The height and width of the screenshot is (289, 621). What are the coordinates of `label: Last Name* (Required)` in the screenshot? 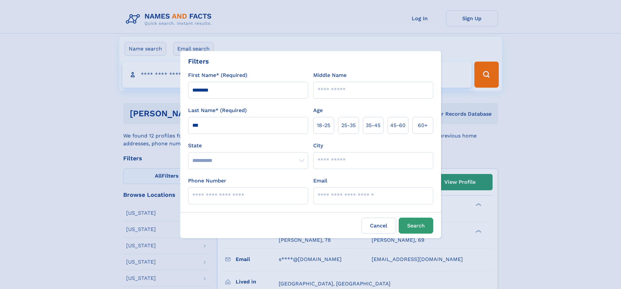 It's located at (217, 110).